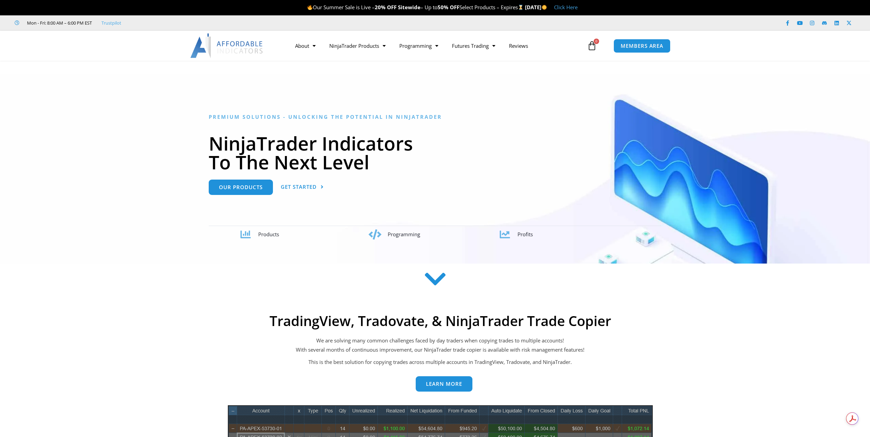  Describe the element at coordinates (444, 384) in the screenshot. I see `span: Learn more` at that location.